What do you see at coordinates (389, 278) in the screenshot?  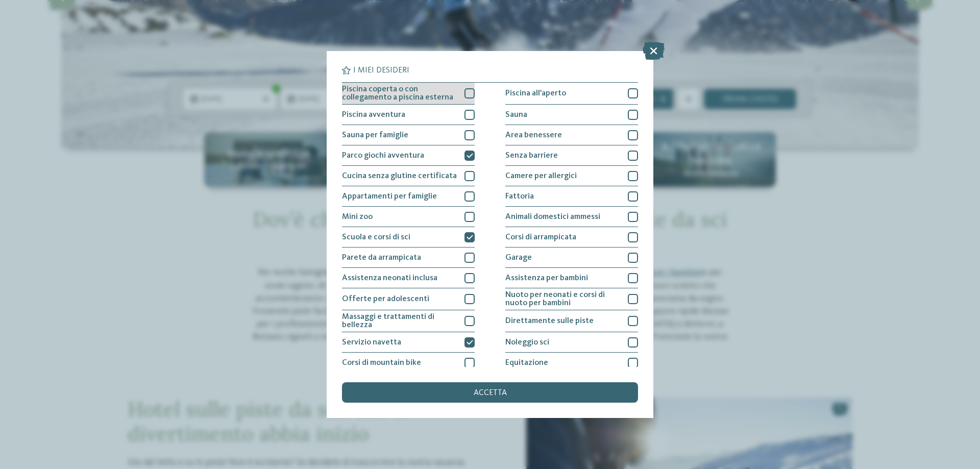 I see `span: Assistenza neonati inclusa` at bounding box center [389, 278].